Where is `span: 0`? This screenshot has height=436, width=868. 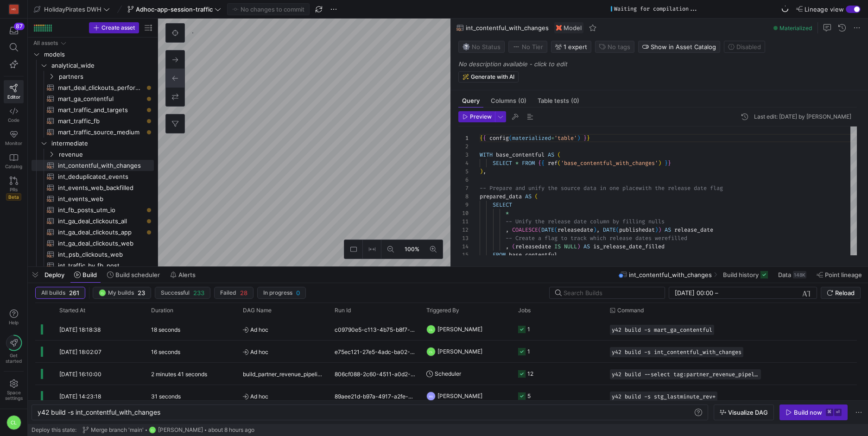
span: 0 is located at coordinates (298, 293).